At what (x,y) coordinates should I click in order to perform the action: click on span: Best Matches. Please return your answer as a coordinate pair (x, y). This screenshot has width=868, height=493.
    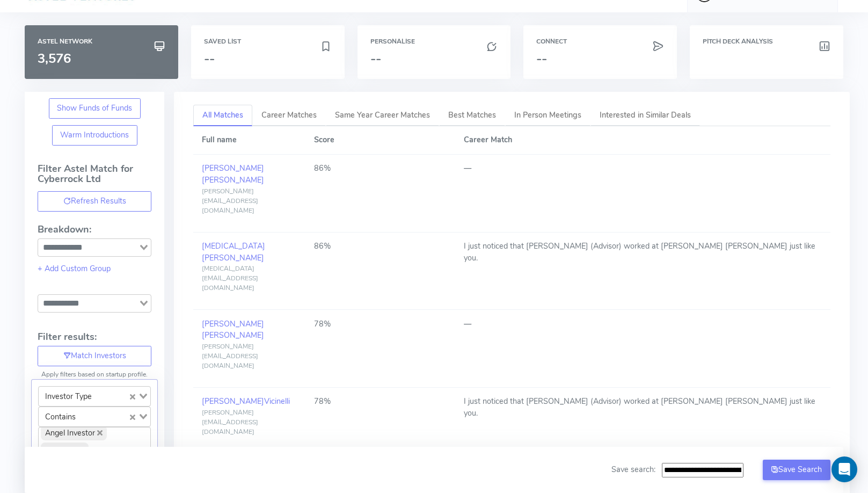
    Looking at the image, I should click on (472, 115).